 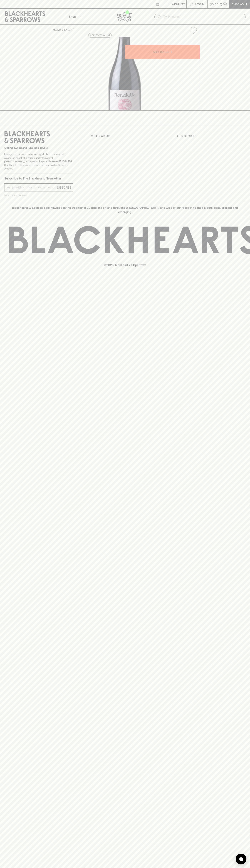 I want to click on p: $0.00, so click(x=214, y=4).